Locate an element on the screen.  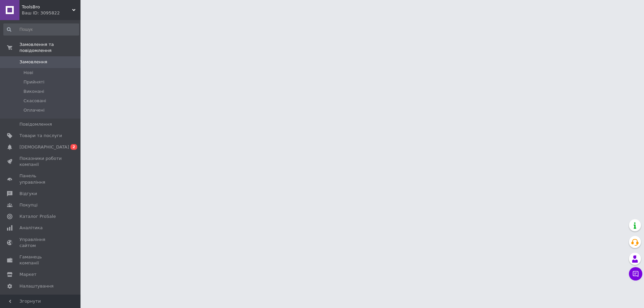
span: Відгуки is located at coordinates (28, 194).